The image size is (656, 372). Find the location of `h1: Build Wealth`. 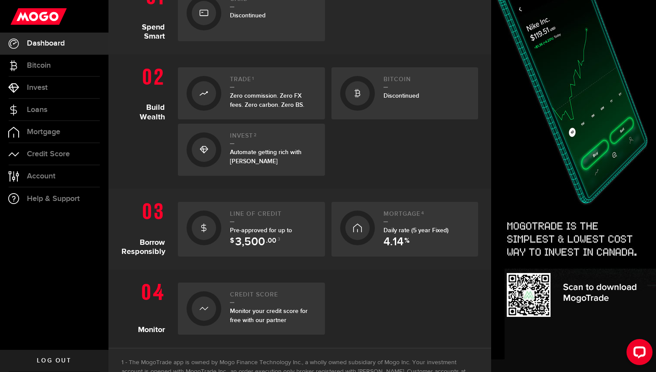

h1: Build Wealth is located at coordinates (146, 119).